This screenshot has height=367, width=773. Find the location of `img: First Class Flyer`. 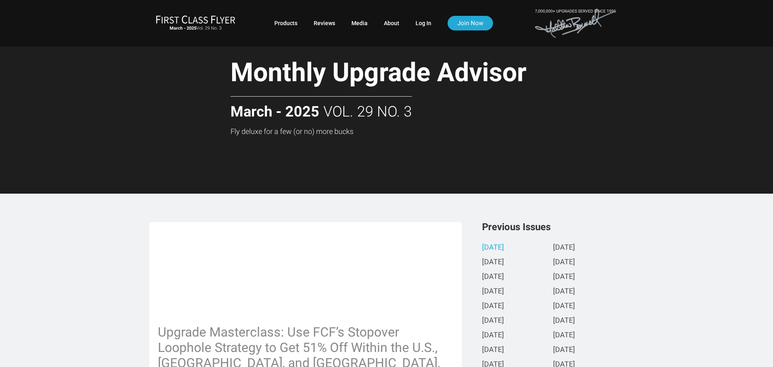

img: First Class Flyer is located at coordinates (196, 19).